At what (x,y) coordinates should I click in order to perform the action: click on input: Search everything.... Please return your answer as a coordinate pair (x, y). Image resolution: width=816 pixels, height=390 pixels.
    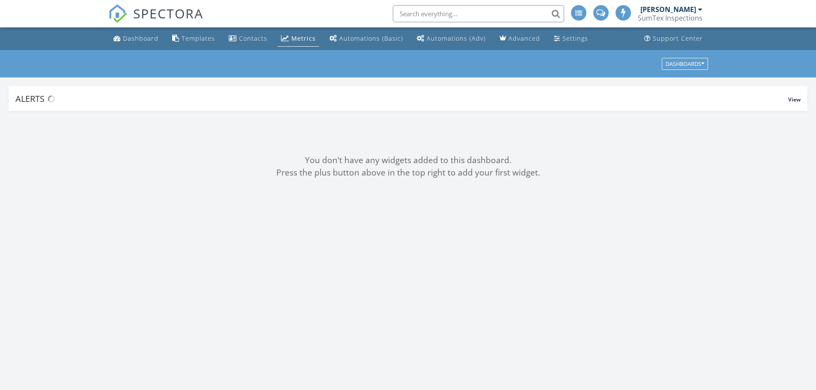
    Looking at the image, I should click on (478, 14).